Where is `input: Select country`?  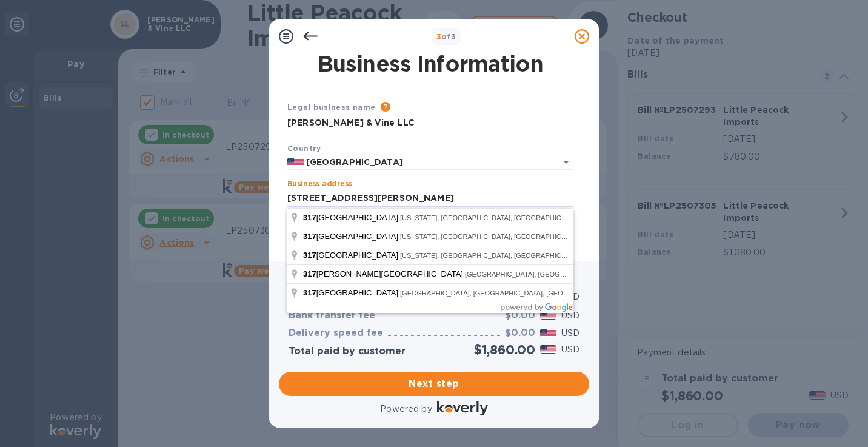
input: Select country is located at coordinates (421, 162).